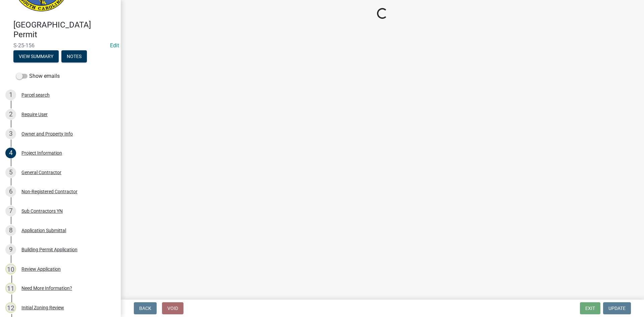 This screenshot has width=644, height=317. Describe the element at coordinates (590, 309) in the screenshot. I see `button: Exit` at that location.